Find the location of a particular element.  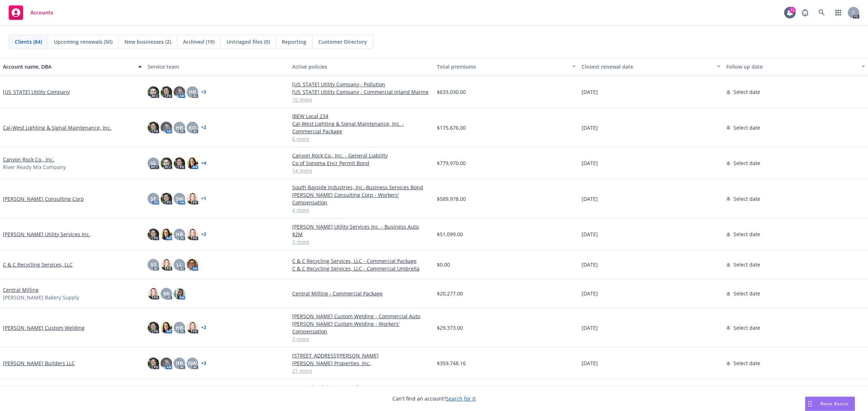

span: Clients (84) is located at coordinates (28, 42).